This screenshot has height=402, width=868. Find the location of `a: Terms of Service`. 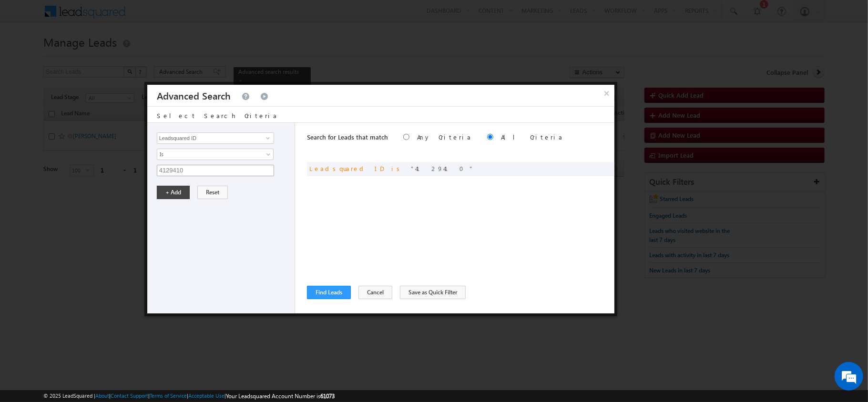

a: Terms of Service is located at coordinates (168, 395).